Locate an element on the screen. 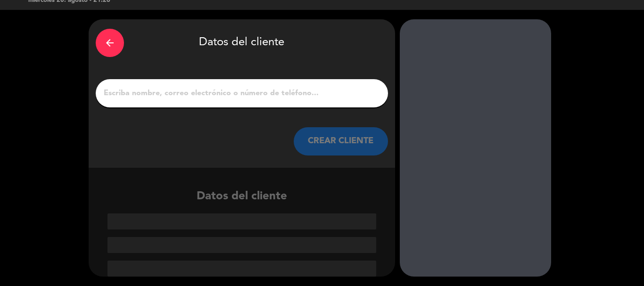 The height and width of the screenshot is (286, 644). i: arrow_back is located at coordinates (110, 43).